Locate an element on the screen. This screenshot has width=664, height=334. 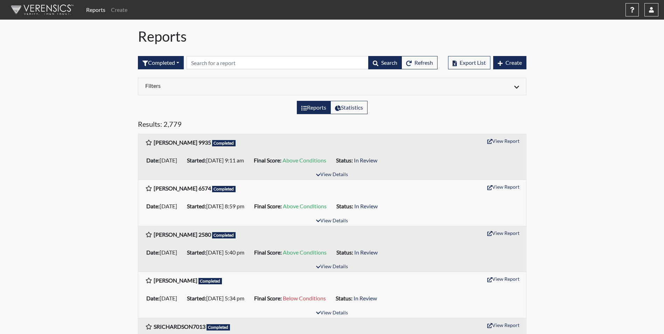
button: Create is located at coordinates (510, 63).